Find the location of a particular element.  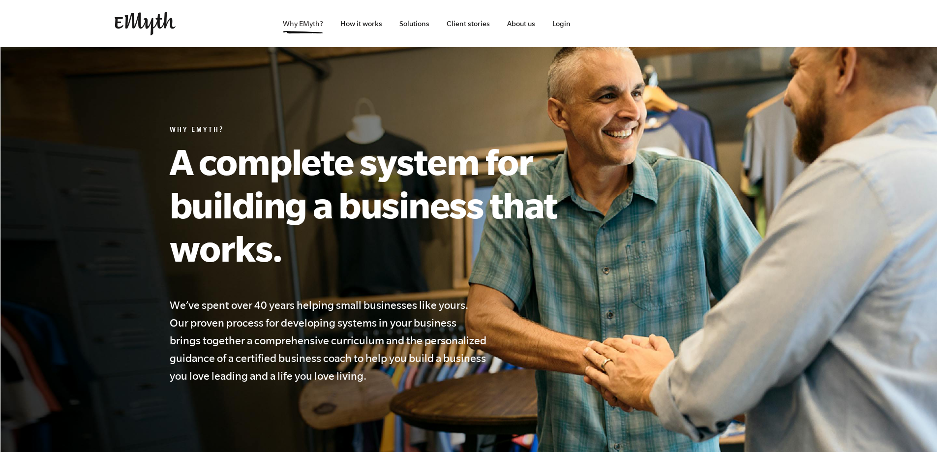

h4: We’ve spent over 40 years helping small businesses like yours. Our proven process for developing ... is located at coordinates (329, 340).